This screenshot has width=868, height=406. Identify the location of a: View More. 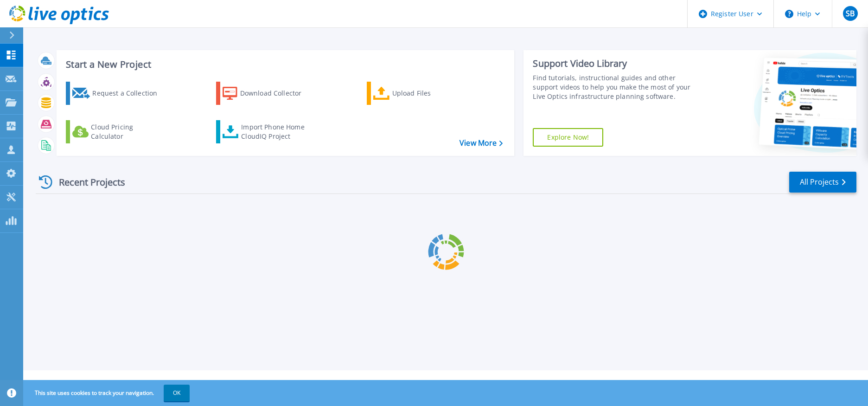
(481, 143).